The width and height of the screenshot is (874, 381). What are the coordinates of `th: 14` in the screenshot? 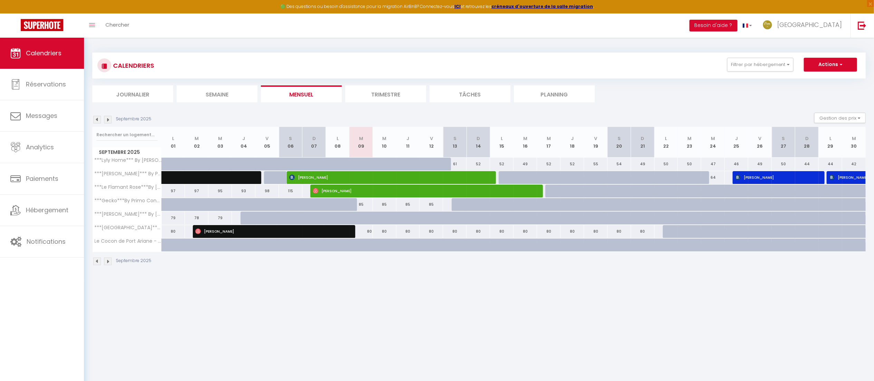 It's located at (478, 142).